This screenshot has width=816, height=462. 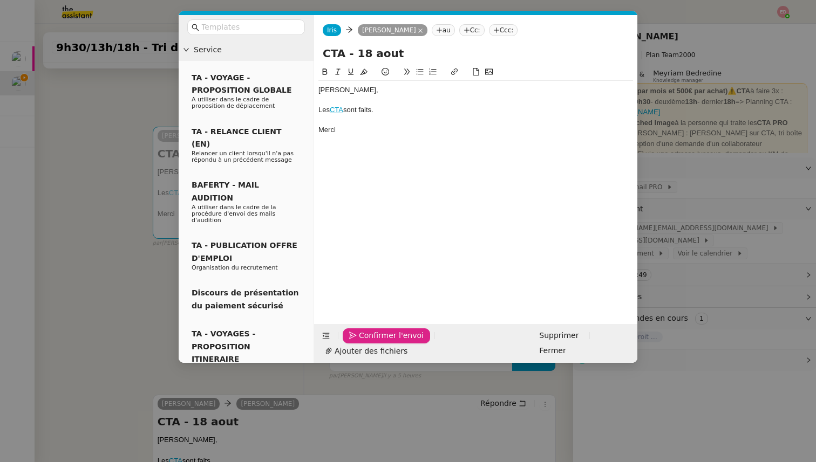 I want to click on span: Iris, so click(x=332, y=30).